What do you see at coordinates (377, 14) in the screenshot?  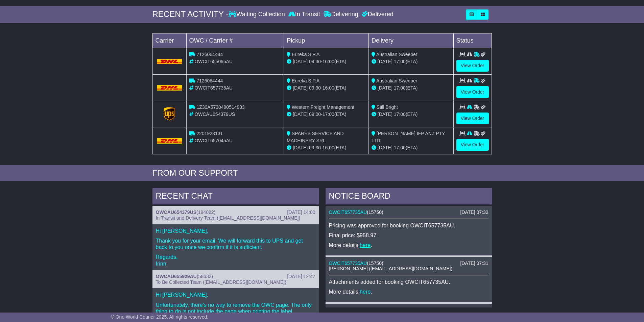 I see `div: Delivered` at bounding box center [377, 14].